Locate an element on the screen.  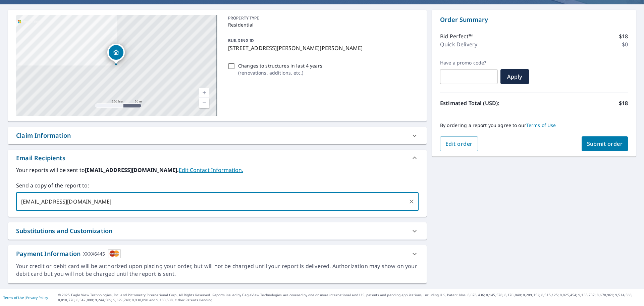
p: Residential is located at coordinates (322, 25).